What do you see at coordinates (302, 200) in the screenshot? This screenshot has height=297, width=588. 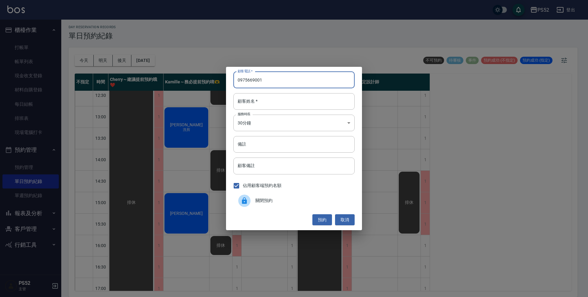 I see `span: 關閉預約` at bounding box center [302, 200].